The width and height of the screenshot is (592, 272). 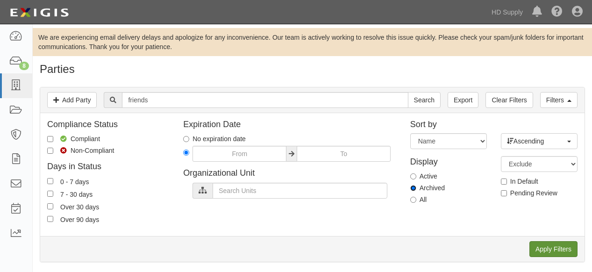 What do you see at coordinates (504, 181) in the screenshot?
I see `input: In Default` at bounding box center [504, 181].